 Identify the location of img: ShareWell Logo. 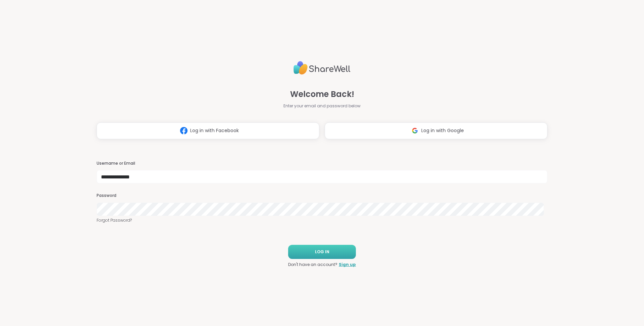
(322, 68).